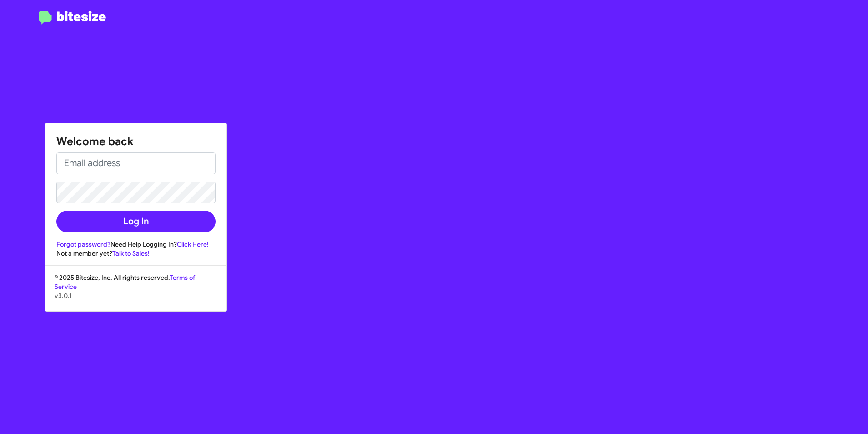  I want to click on a: Talk to Sales!, so click(131, 253).